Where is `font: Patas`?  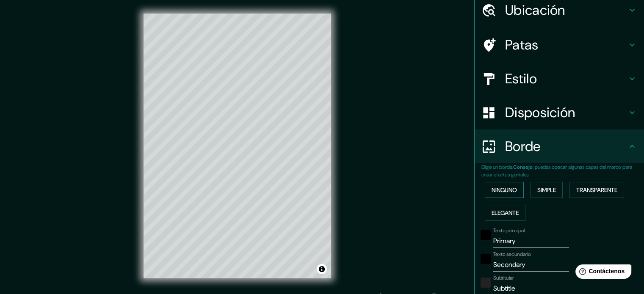 font: Patas is located at coordinates (522, 45).